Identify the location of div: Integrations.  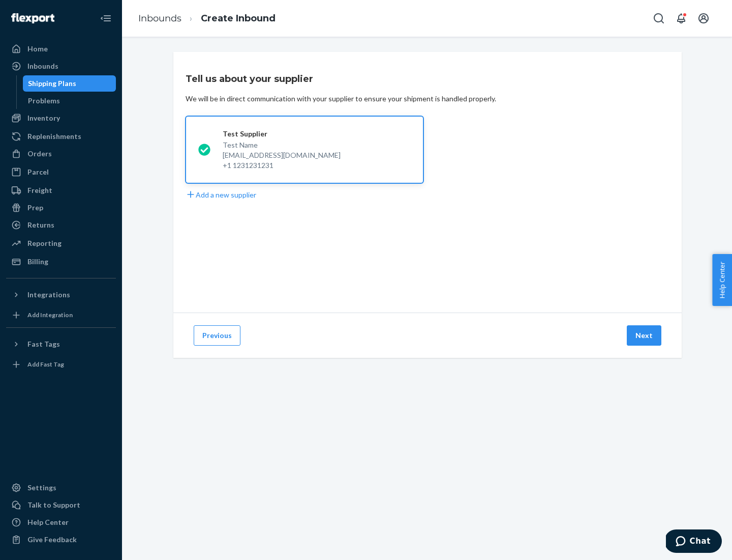
(49, 294).